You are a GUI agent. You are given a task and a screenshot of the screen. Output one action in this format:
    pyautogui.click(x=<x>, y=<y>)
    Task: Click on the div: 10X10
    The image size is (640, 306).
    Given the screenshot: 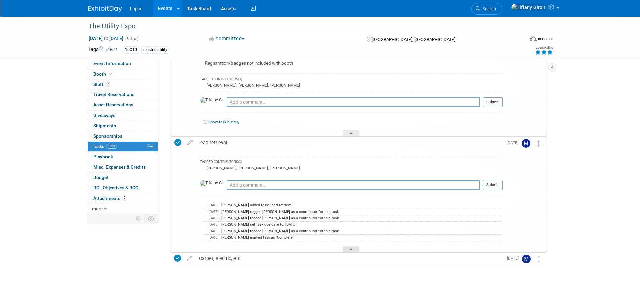 What is the action you would take?
    pyautogui.click(x=131, y=50)
    